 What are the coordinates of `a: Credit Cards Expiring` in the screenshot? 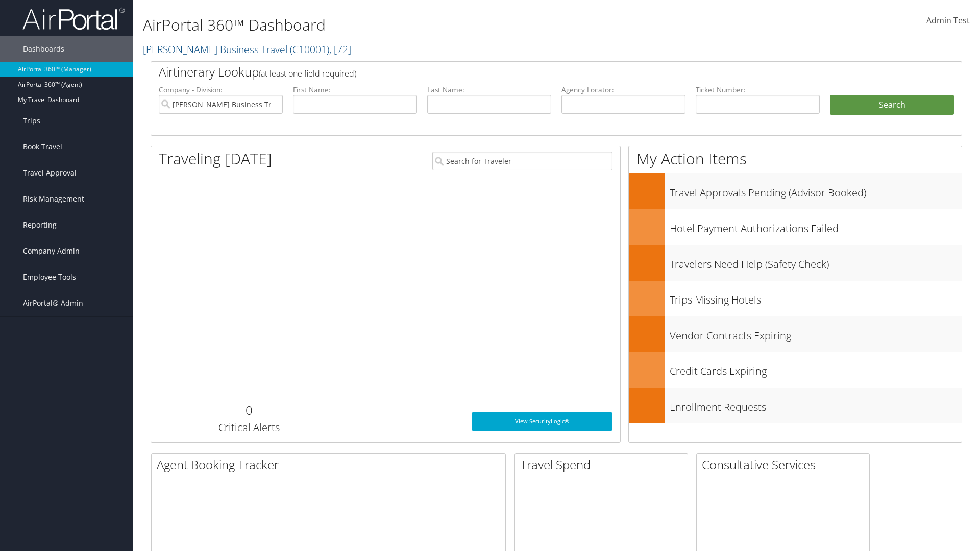 It's located at (795, 370).